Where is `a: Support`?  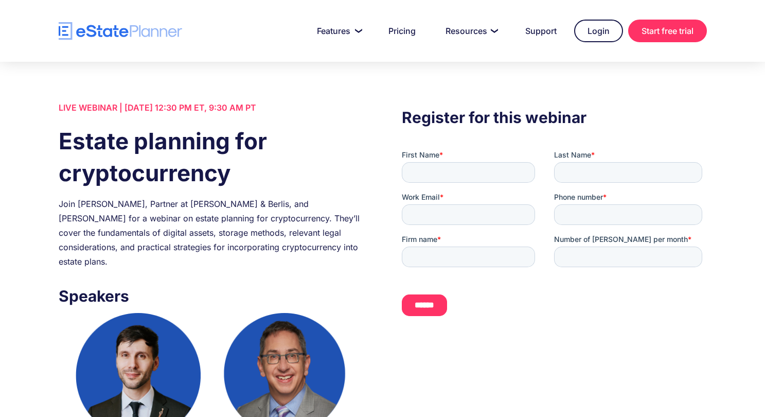
a: Support is located at coordinates (541, 31).